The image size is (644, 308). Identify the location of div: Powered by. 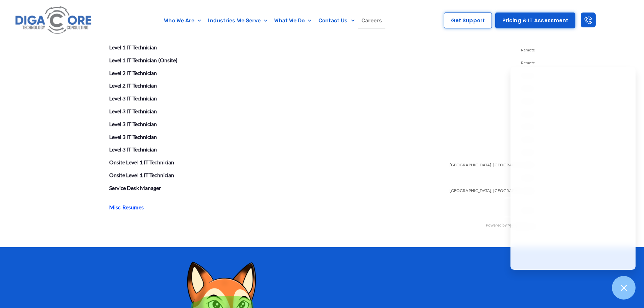
(320, 225).